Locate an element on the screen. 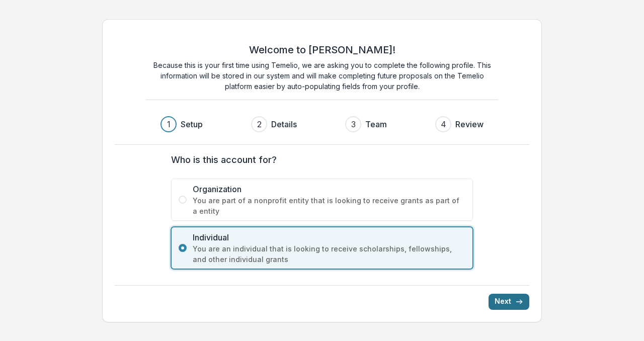 Image resolution: width=644 pixels, height=341 pixels. span: You are part of a nonprofit entity that is looking to receive grants as part of a entity is located at coordinates (329, 206).